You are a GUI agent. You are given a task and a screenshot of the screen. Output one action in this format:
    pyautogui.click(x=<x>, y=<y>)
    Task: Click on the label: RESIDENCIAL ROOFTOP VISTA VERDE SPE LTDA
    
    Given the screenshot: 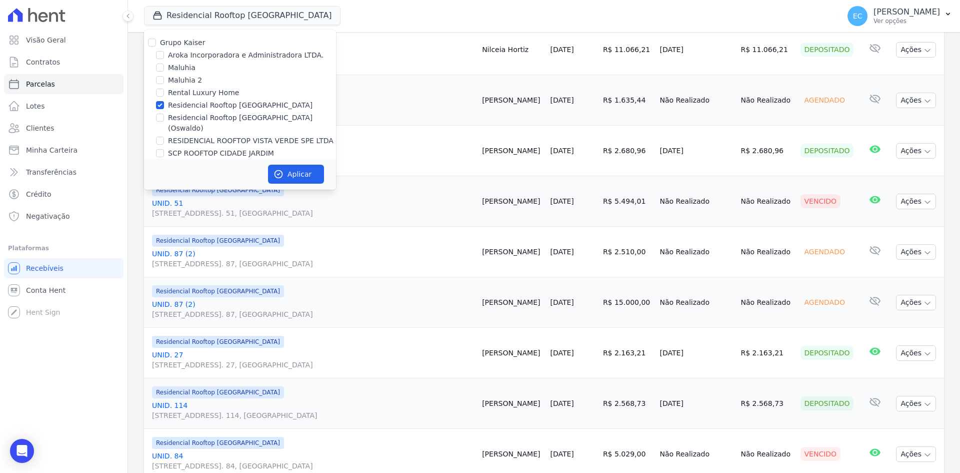 What is the action you would take?
    pyautogui.click(x=251, y=141)
    